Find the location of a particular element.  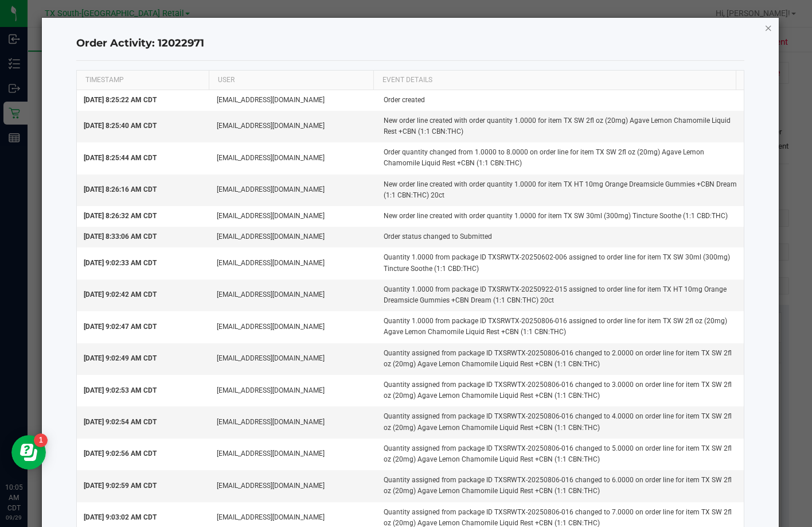

th: TIMESTAMP is located at coordinates (143, 80).